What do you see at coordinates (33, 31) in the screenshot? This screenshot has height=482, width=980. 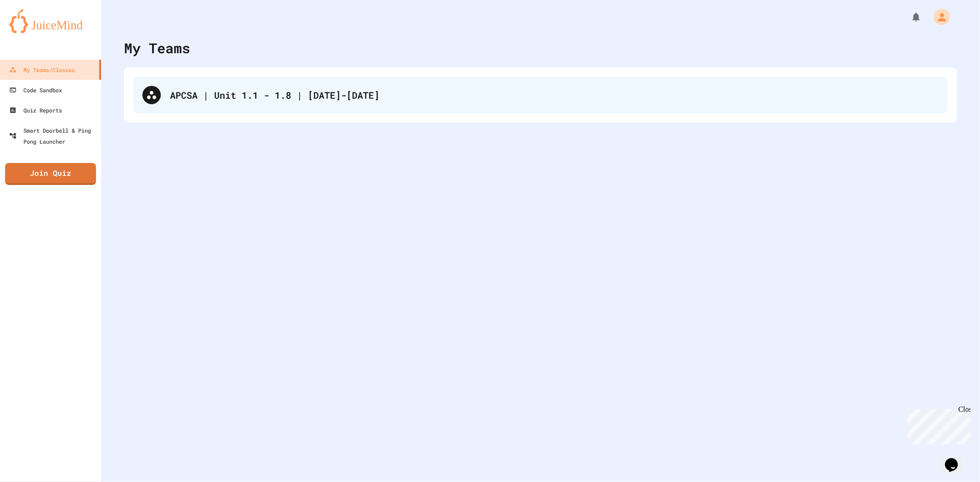 I see `div: Chat with us now!Close` at bounding box center [33, 31].